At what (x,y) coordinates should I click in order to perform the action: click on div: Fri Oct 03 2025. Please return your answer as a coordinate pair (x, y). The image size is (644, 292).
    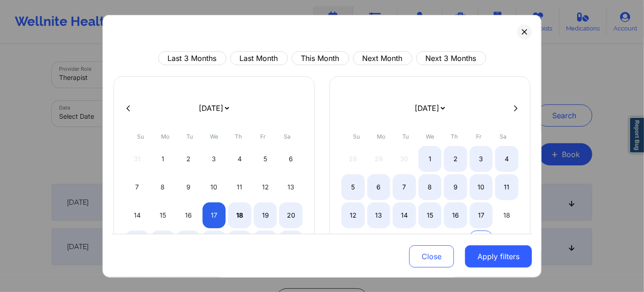
    Looking at the image, I should click on (481, 159).